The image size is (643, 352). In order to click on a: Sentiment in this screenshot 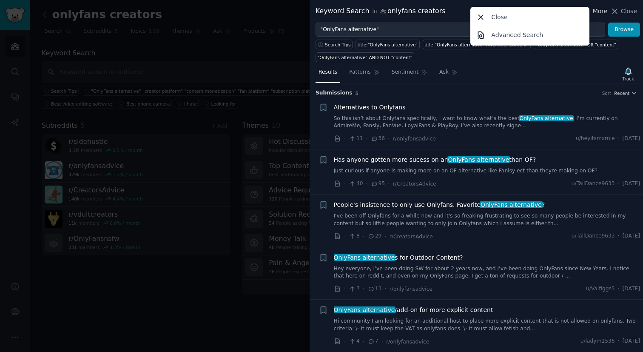, I will do `click(409, 74)`.